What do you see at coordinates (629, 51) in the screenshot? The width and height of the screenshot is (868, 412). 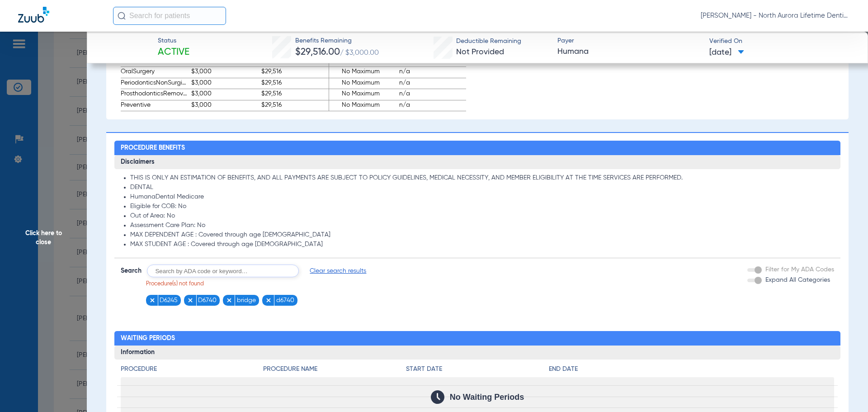 I see `span: Humana` at bounding box center [629, 51].